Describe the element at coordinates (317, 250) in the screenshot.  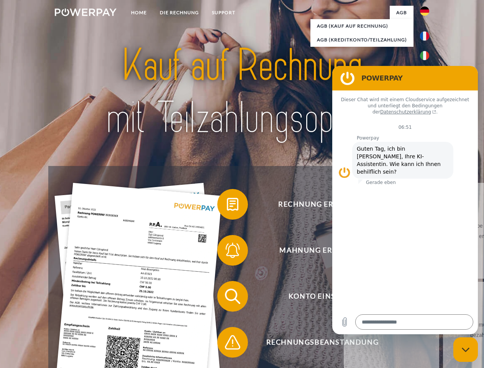
I see `a: Mahnung erhalten?` at that location.